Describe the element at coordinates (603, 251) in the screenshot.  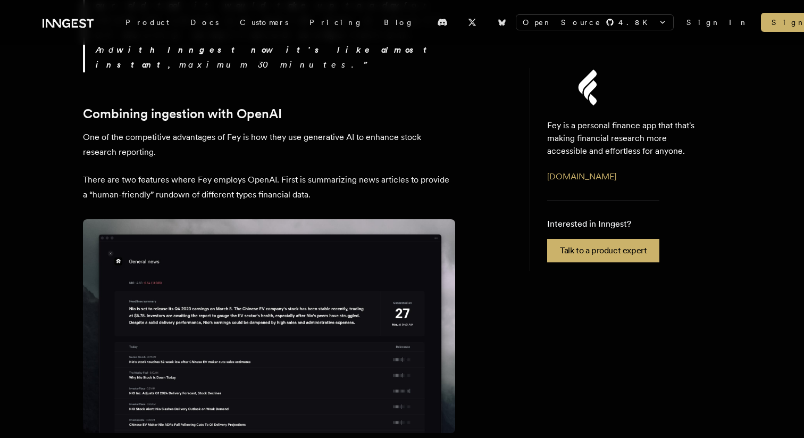
I see `a: Talk to a product expert` at that location.